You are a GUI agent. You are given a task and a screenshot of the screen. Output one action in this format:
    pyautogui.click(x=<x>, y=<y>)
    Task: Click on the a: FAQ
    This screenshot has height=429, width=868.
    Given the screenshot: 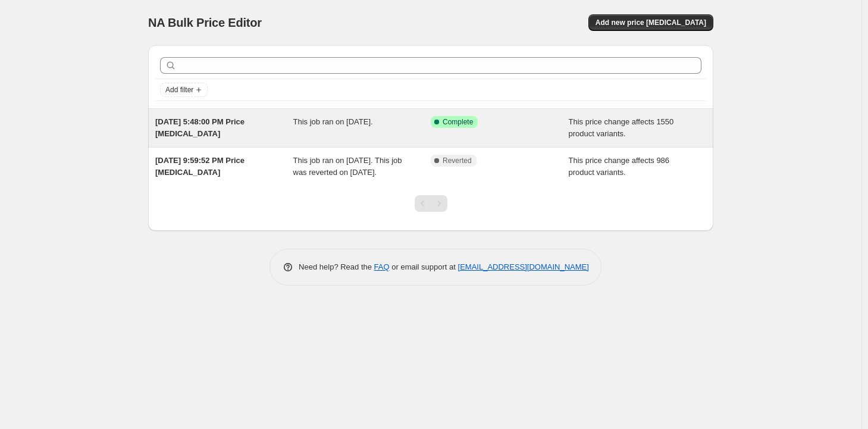 What is the action you would take?
    pyautogui.click(x=382, y=267)
    